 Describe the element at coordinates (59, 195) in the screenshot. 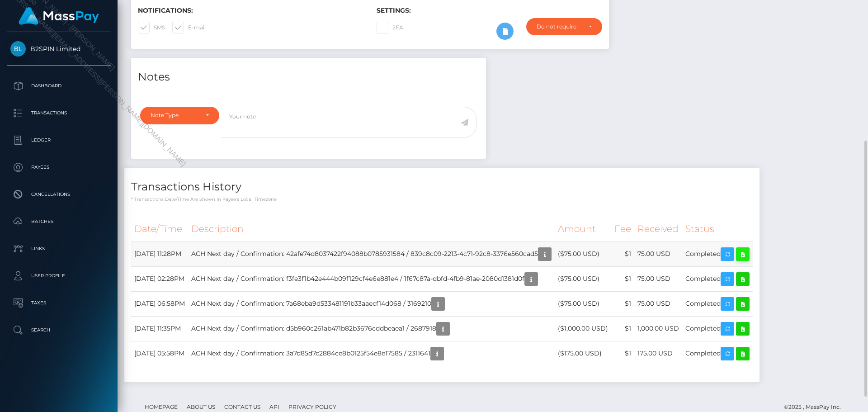

I see `a: Cancellations` at that location.